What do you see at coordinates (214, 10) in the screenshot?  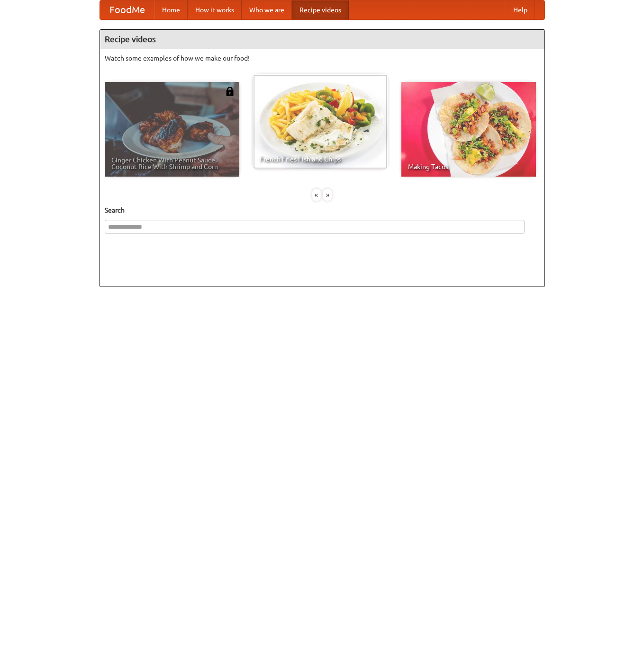 I see `a: How it works` at bounding box center [214, 10].